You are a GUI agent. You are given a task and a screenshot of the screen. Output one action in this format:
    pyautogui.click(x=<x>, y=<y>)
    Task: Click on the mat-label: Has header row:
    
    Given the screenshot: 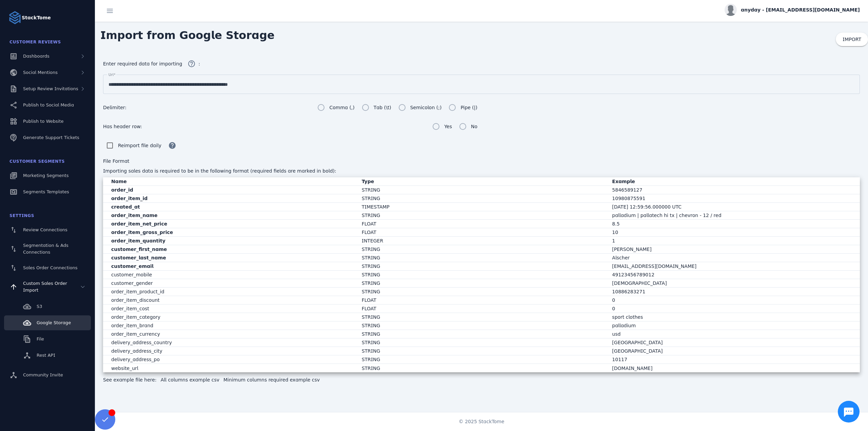 What is the action you would take?
    pyautogui.click(x=122, y=126)
    